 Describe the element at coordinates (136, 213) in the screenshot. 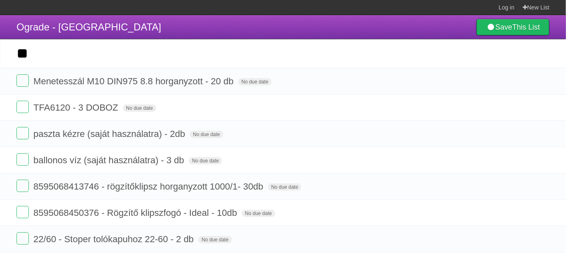

I see `span: 8595068450376 - Rögzítő klipszfogó - Ideal - 10db` at that location.